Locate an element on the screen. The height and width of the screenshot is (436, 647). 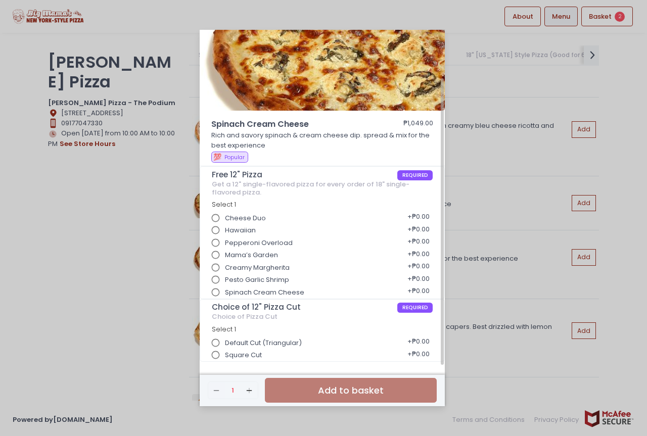
button: Add to basket is located at coordinates (351, 390).